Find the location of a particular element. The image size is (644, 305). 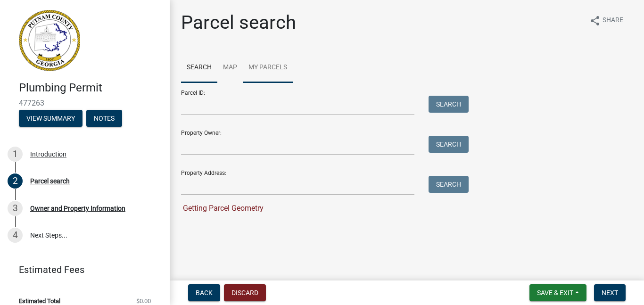

wm-modal-confirm: Notes is located at coordinates (104, 119).